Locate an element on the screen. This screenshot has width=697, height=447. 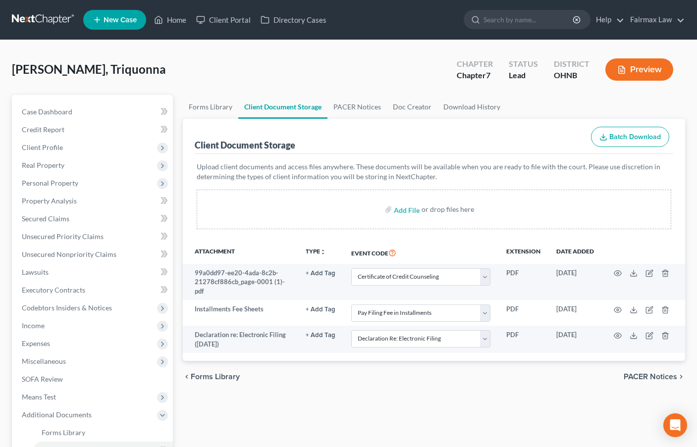
div: Client Document Storage is located at coordinates (245, 145).